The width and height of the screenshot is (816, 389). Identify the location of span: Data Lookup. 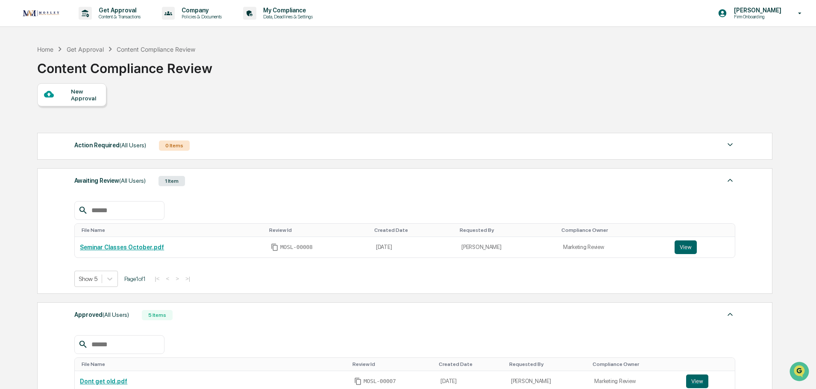
(35, 128).